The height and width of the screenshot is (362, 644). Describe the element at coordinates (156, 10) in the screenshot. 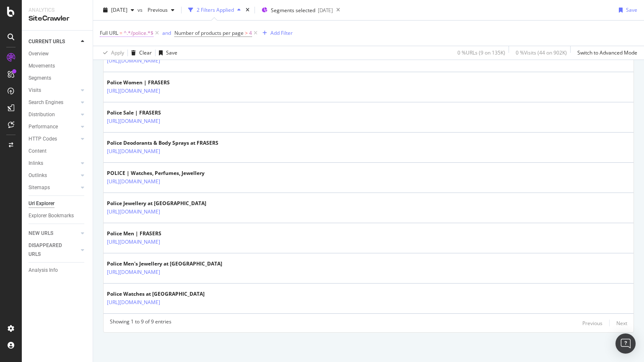

I see `span: Previous` at that location.